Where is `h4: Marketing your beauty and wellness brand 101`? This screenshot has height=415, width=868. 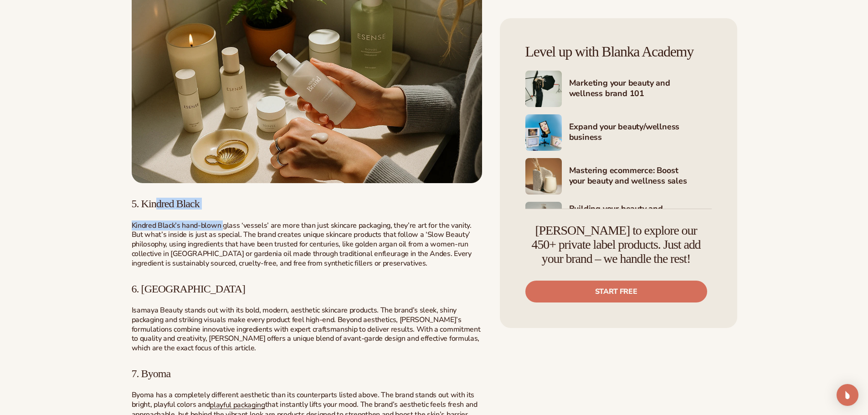
h4: Marketing your beauty and wellness brand 101 is located at coordinates (640, 89).